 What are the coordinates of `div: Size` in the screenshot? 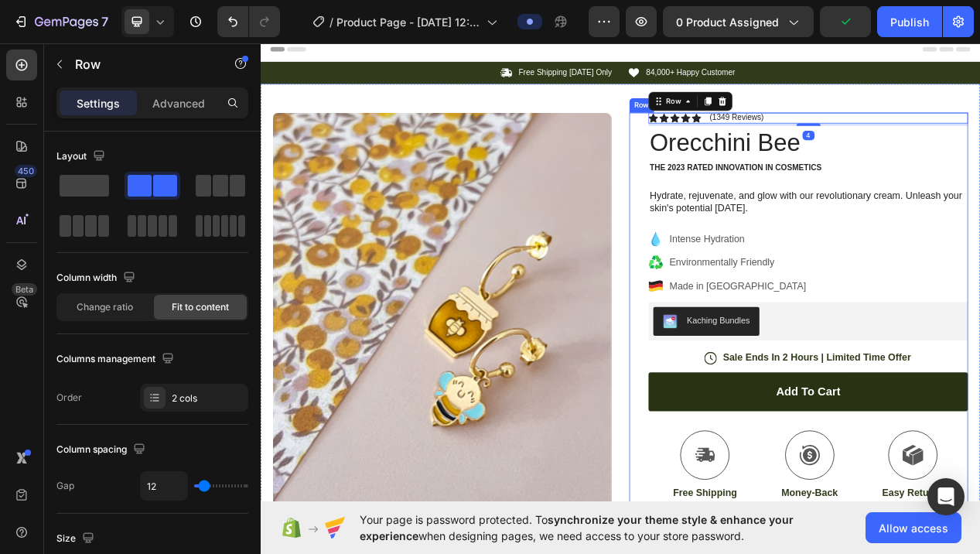 It's located at (77, 539).